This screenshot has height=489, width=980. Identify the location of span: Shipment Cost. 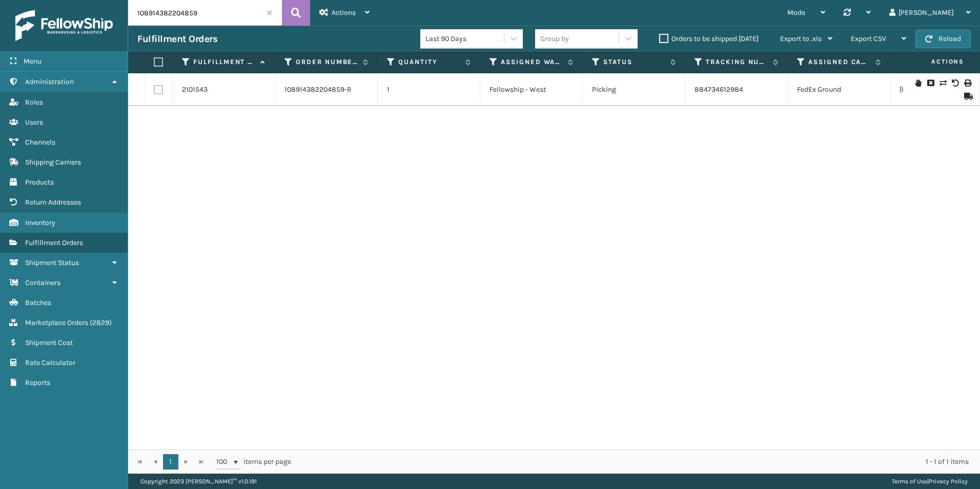
(49, 342).